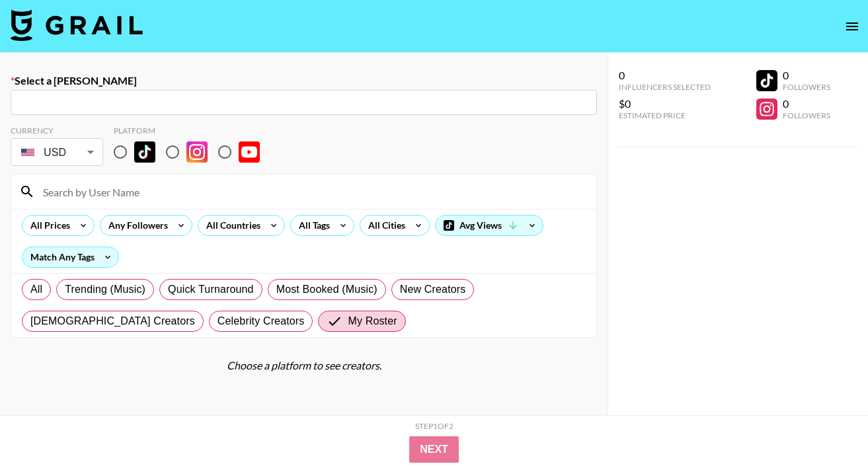  What do you see at coordinates (136, 225) in the screenshot?
I see `div: Any Followers` at bounding box center [136, 225].